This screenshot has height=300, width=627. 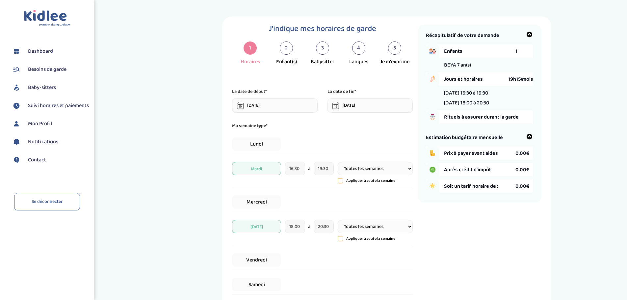 I want to click on img: logo.svg, so click(x=47, y=18).